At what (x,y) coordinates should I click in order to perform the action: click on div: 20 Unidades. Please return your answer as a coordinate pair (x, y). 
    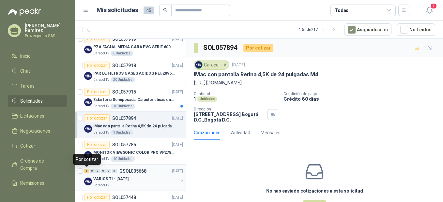
    Looking at the image, I should click on (123, 80).